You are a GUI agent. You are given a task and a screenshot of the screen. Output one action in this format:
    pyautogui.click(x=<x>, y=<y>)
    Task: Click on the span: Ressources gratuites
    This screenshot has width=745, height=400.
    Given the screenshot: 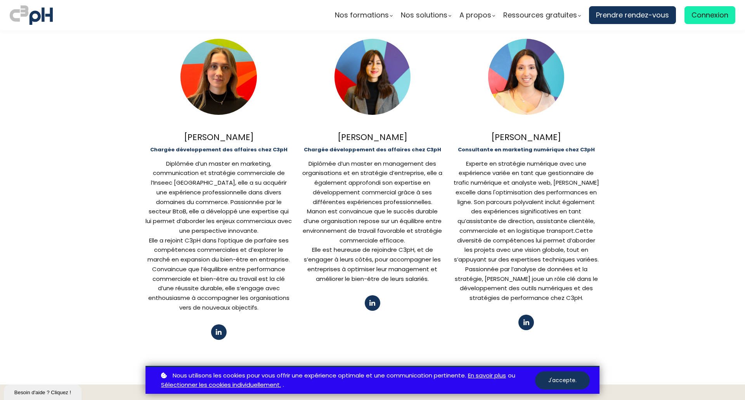 What is the action you would take?
    pyautogui.click(x=540, y=15)
    